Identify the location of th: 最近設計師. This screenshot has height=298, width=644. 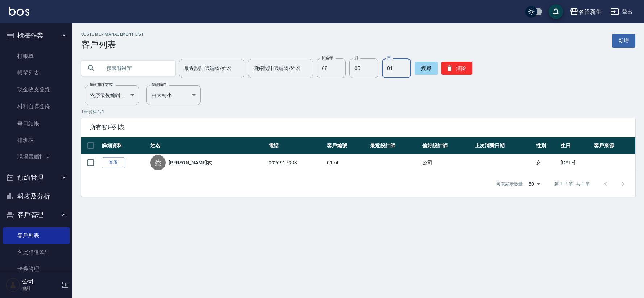
(394, 146).